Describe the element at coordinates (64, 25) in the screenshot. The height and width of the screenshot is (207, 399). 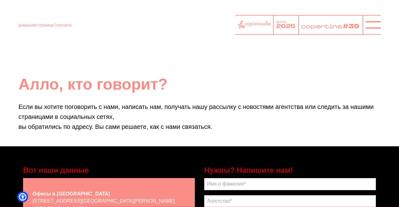
I see `font: контакты` at that location.